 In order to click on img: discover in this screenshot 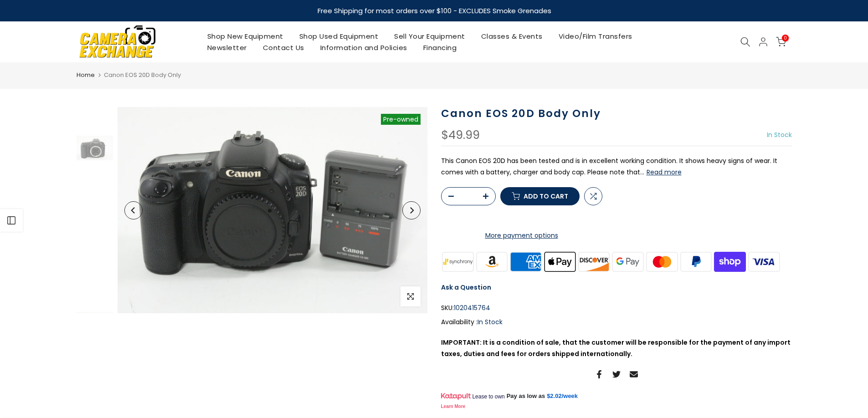, I will do `click(594, 262)`.